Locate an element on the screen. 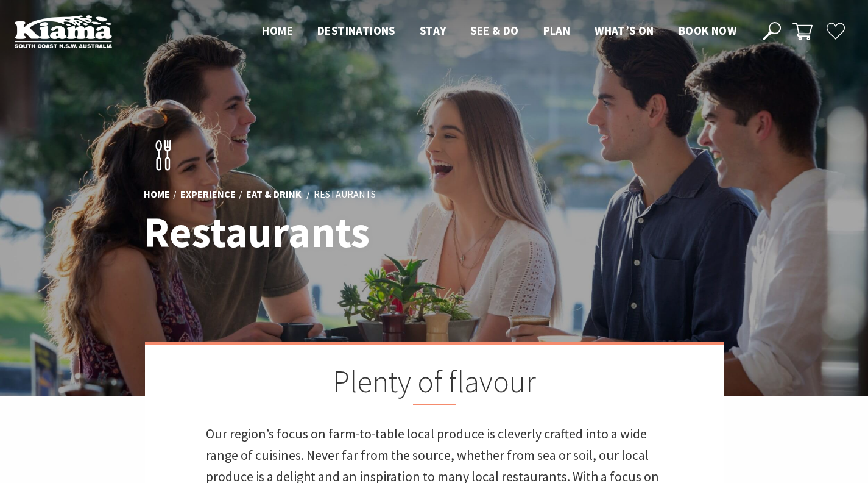  span: Home is located at coordinates (277, 31).